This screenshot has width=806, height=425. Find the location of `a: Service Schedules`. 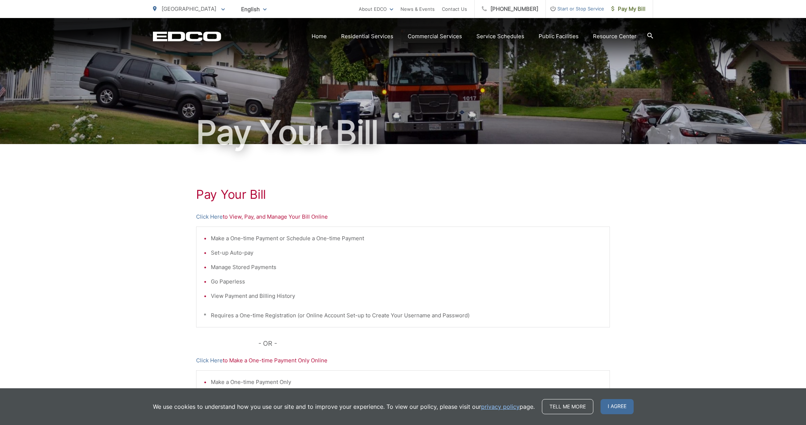

a: Service Schedules is located at coordinates (500, 36).